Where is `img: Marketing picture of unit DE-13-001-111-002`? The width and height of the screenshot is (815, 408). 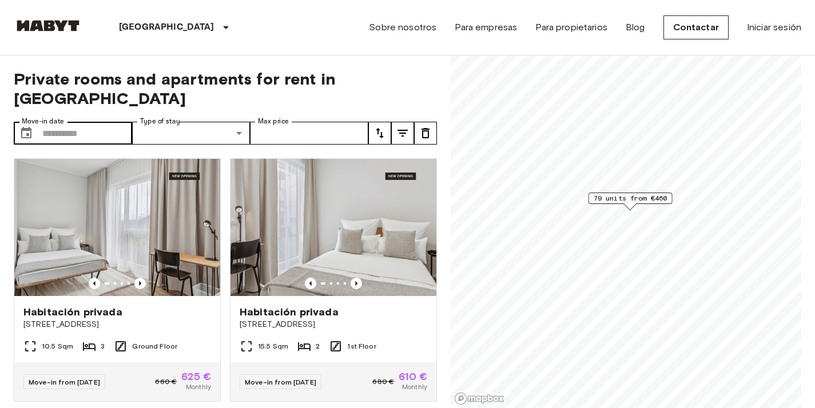
img: Marketing picture of unit DE-13-001-111-002 is located at coordinates (333, 228).